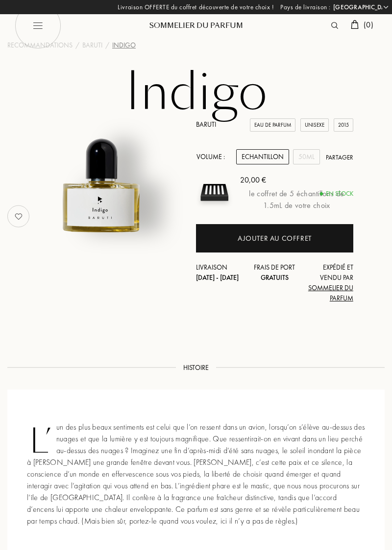 This screenshot has width=392, height=550. I want to click on div: Indigo, so click(124, 45).